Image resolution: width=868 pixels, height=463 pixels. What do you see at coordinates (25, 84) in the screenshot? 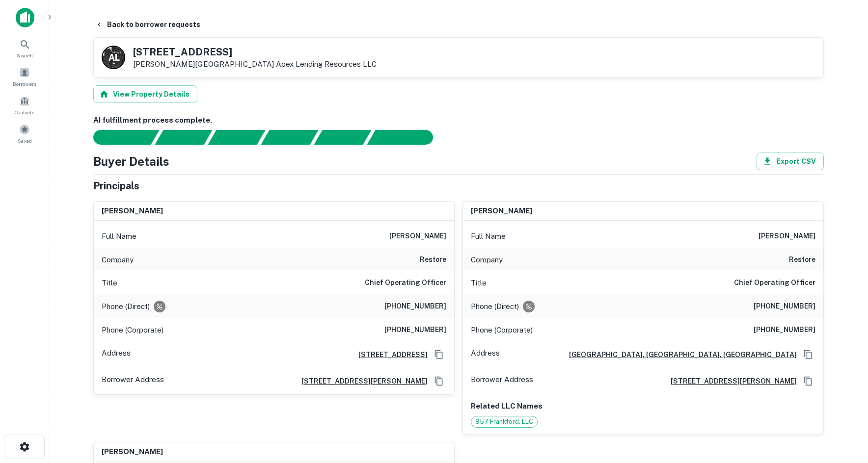
I see `span: Borrowers` at bounding box center [25, 84].